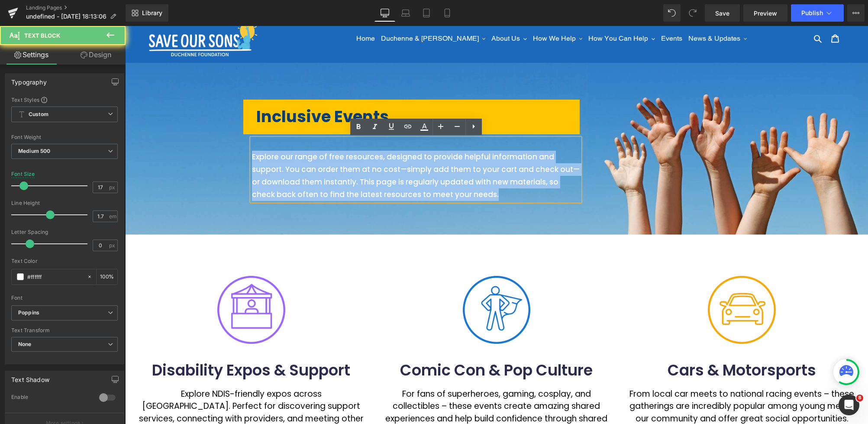  Describe the element at coordinates (817, 13) in the screenshot. I see `button: Publish` at that location.